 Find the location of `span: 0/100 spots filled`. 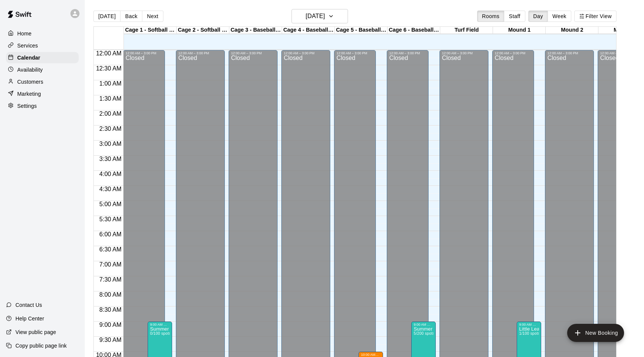

span: 0/100 spots filled is located at coordinates (160, 333).